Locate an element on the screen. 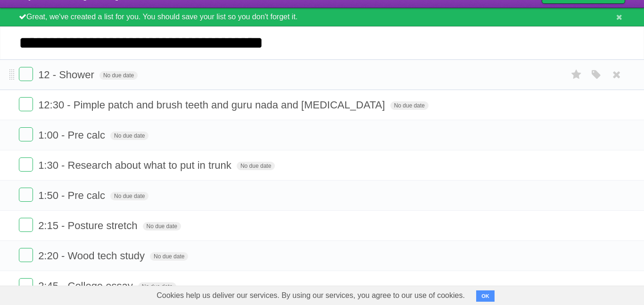 The image size is (644, 305). span: 1:50 - Pre calc is located at coordinates (73, 195).